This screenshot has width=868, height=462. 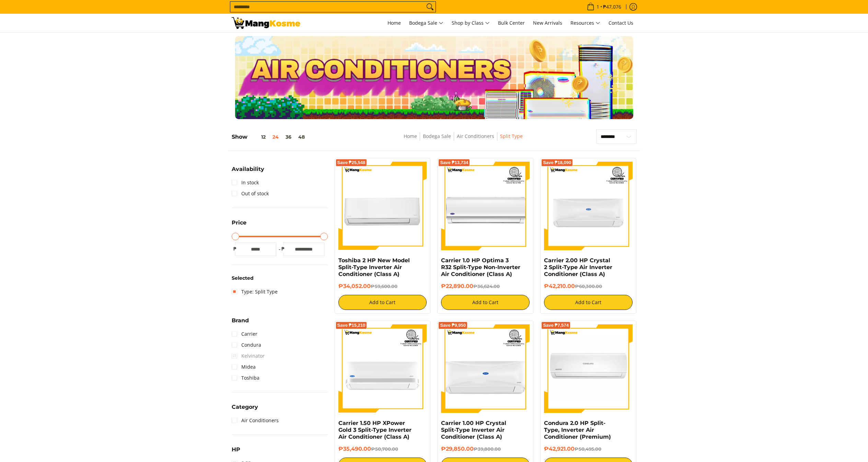 What do you see at coordinates (383, 206) in the screenshot?
I see `img: Toshiba 2 HP New Model Split-Type Inverter Air Conditioner (Class A)` at bounding box center [383, 206].